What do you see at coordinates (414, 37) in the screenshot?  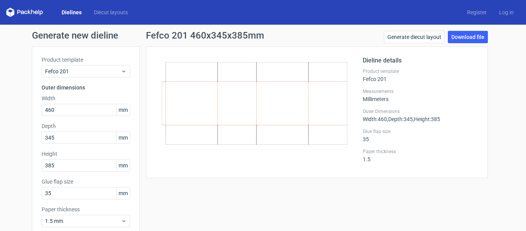 I see `a: Generate diecut layout` at bounding box center [414, 37].